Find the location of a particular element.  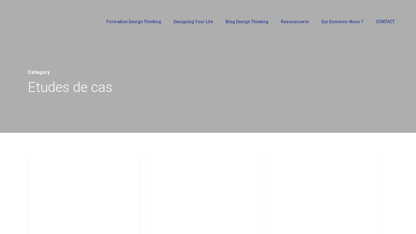

a: Qui sommes-nous ? is located at coordinates (342, 22).